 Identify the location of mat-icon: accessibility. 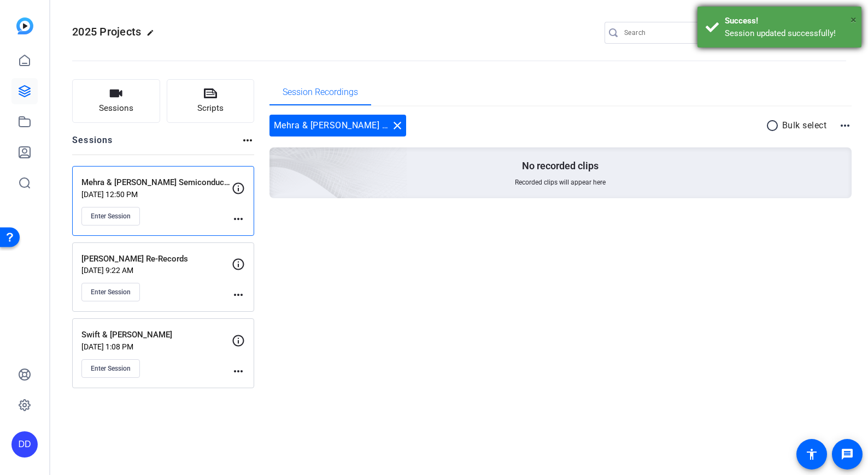
(811, 455).